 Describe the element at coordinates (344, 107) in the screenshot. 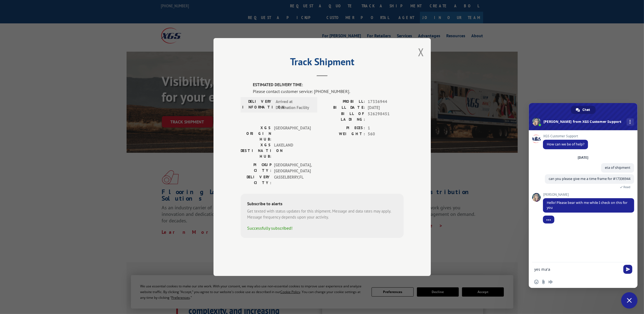

I see `label: BILL DATE:` at that location.